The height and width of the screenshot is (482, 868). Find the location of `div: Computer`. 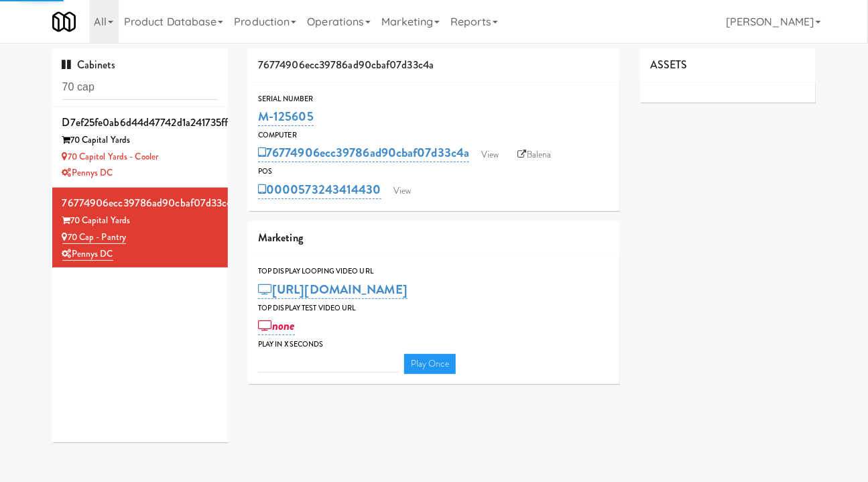

div: Computer is located at coordinates (434, 136).